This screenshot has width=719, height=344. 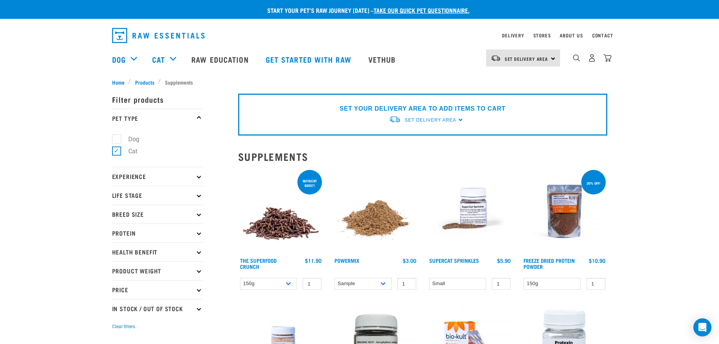 What do you see at coordinates (119, 59) in the screenshot?
I see `a: Dog` at bounding box center [119, 59].